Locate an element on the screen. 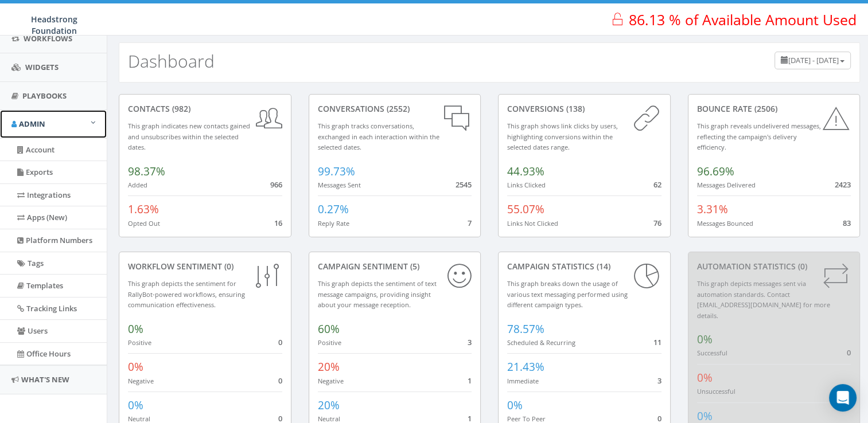  span: Playbooks is located at coordinates (44, 96).